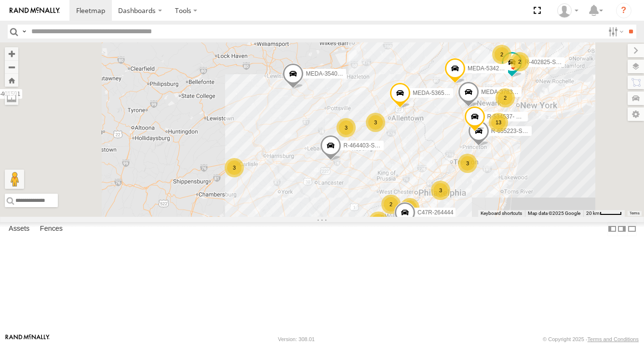 The image size is (644, 344). Describe the element at coordinates (12, 53) in the screenshot. I see `button: Zoom in` at that location.